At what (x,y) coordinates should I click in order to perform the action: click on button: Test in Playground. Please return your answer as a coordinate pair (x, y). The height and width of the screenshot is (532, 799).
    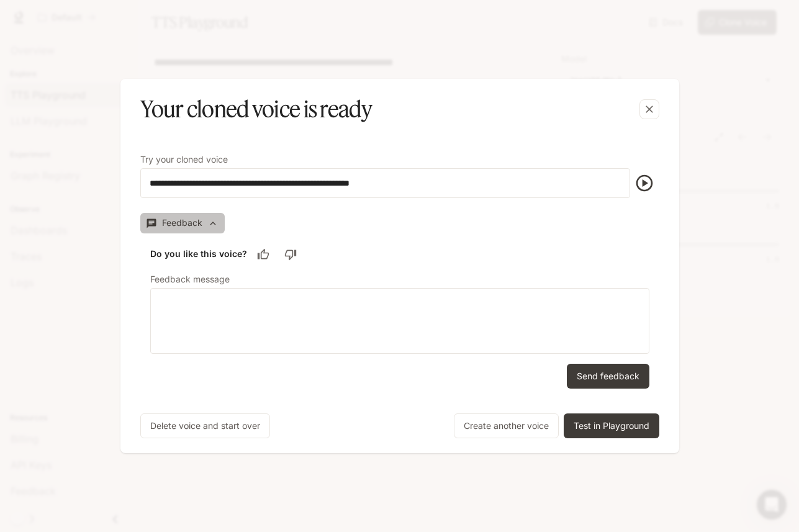
    Looking at the image, I should click on (611, 425).